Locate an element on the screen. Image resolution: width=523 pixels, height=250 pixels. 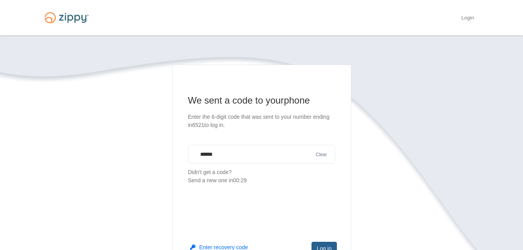
a: Login is located at coordinates (467, 19).